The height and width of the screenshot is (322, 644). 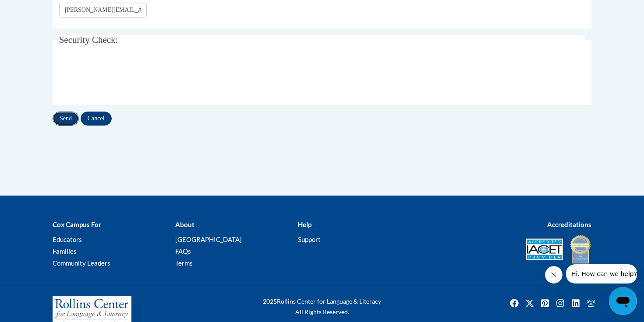 What do you see at coordinates (530, 303) in the screenshot?
I see `img: Twitter icon` at bounding box center [530, 303].